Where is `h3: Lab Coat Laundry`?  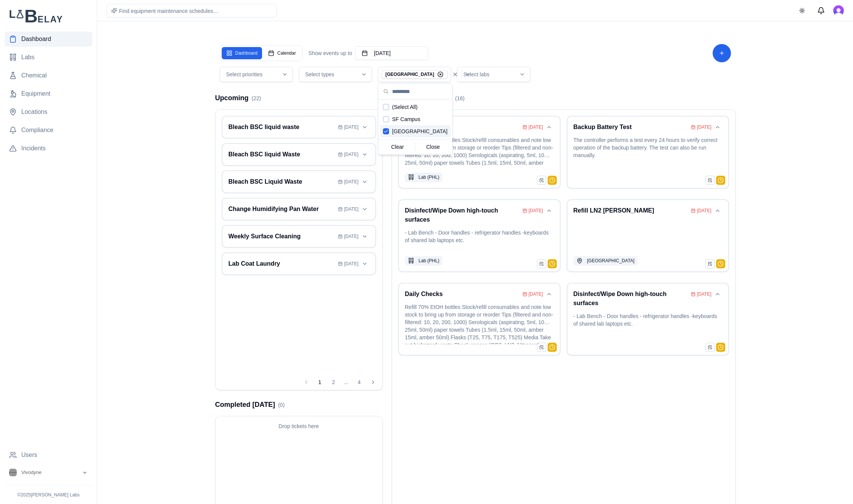 h3: Lab Coat Laundry is located at coordinates (282, 264).